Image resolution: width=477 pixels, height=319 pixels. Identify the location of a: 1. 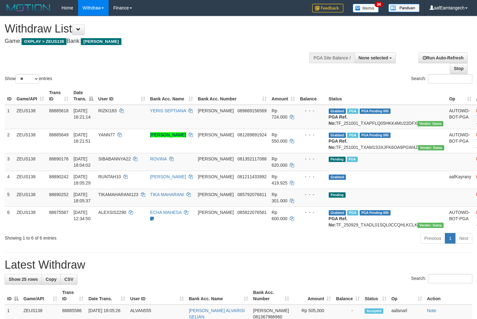
(450, 238).